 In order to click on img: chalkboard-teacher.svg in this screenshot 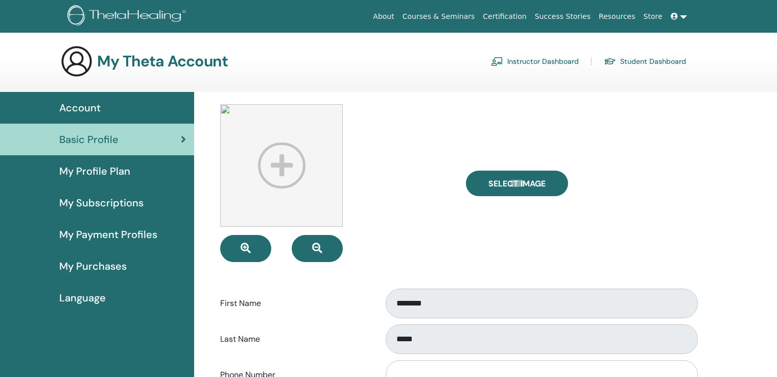, I will do `click(497, 61)`.